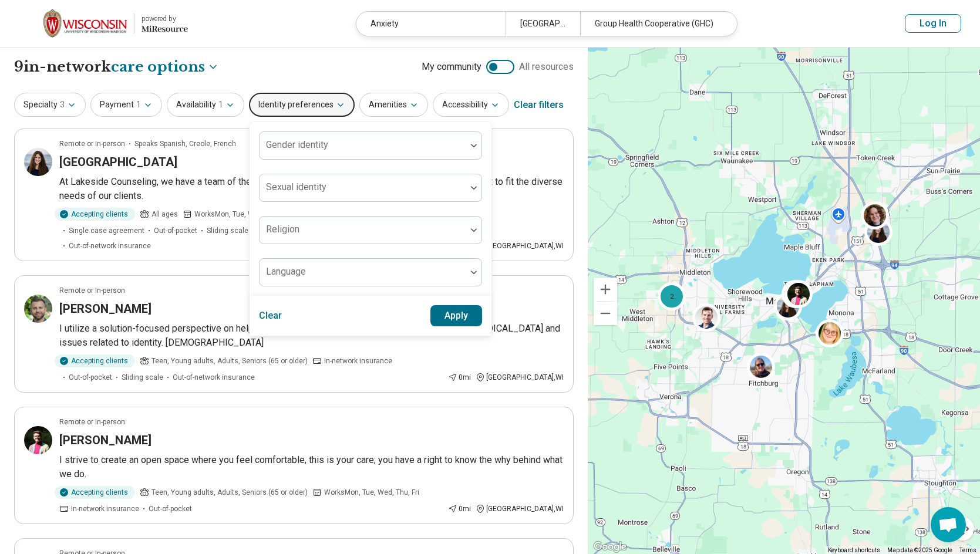 The height and width of the screenshot is (554, 980). Describe the element at coordinates (126, 105) in the screenshot. I see `button: Payment1` at that location.